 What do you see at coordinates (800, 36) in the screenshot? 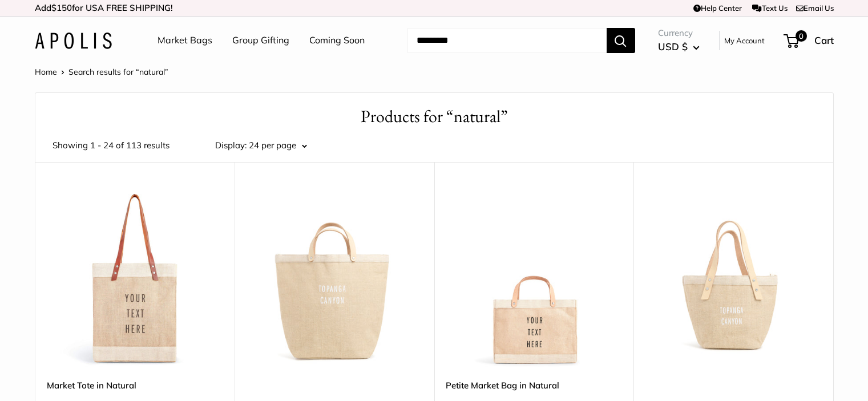
I see `span: 0` at bounding box center [800, 36].